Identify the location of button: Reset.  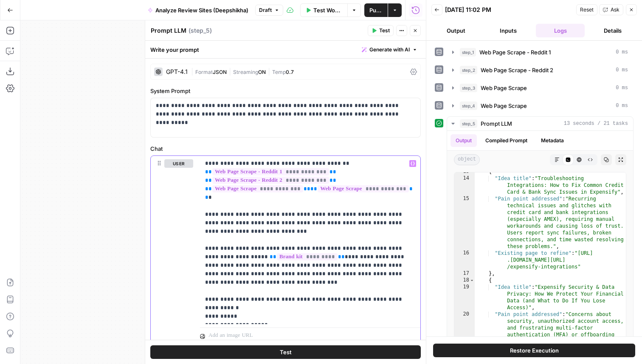
(587, 10).